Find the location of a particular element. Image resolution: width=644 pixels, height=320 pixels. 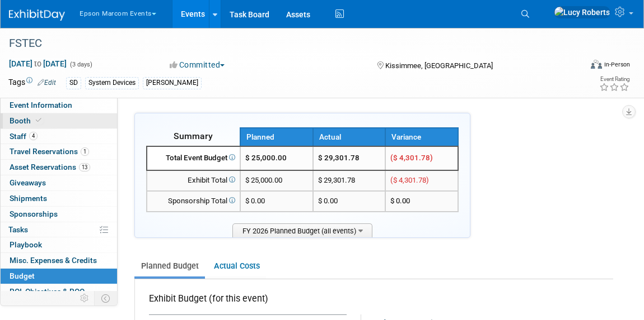

span: to is located at coordinates (38, 64).